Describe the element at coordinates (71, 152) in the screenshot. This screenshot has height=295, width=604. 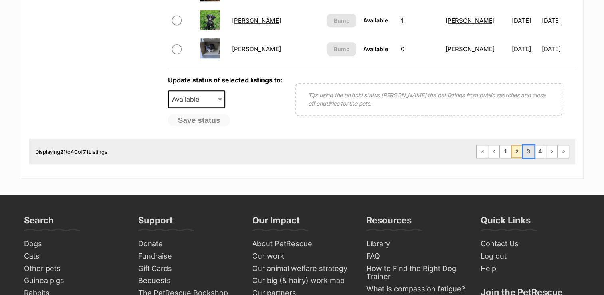
I see `span: Displaying to of Listings` at that location.